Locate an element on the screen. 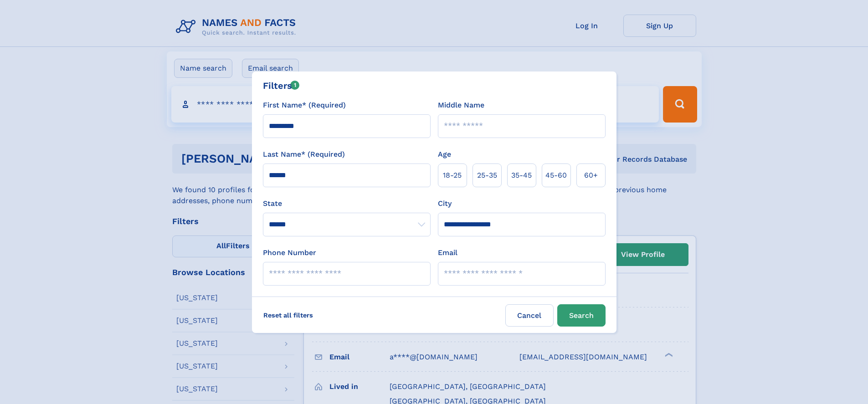 The height and width of the screenshot is (404, 868). label: Middle Name is located at coordinates (461, 105).